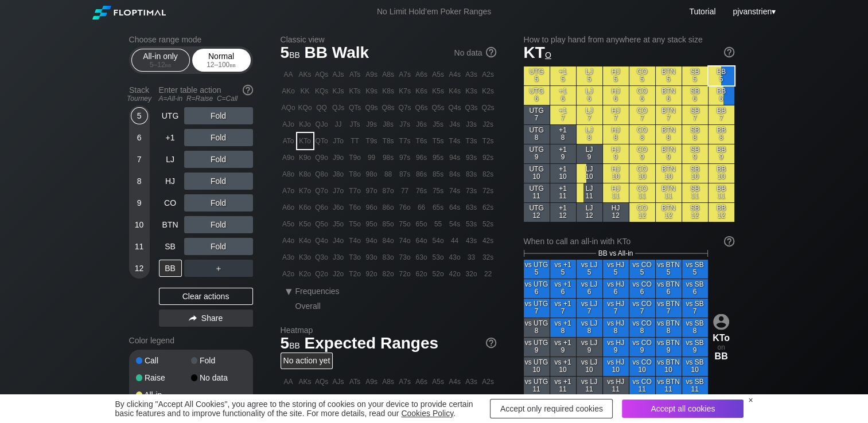 Image resolution: width=868 pixels, height=423 pixels. Describe the element at coordinates (322, 108) in the screenshot. I see `div: QQ` at that location.